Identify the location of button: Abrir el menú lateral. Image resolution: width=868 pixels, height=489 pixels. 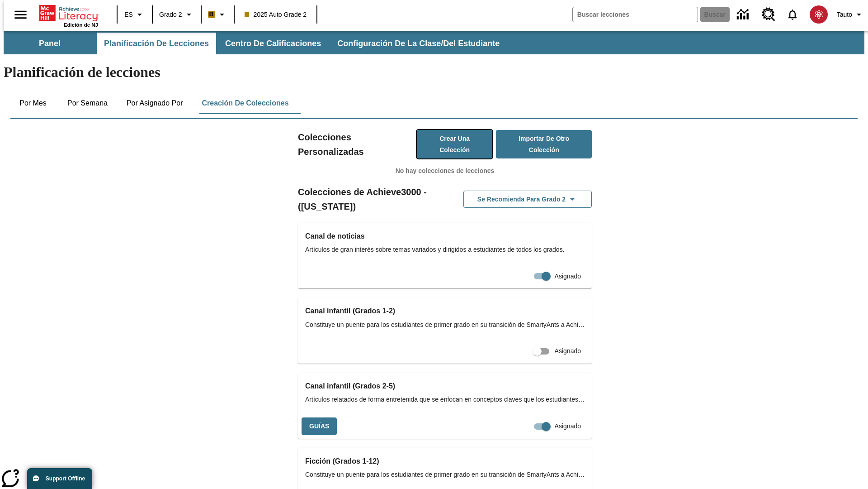
(20, 15).